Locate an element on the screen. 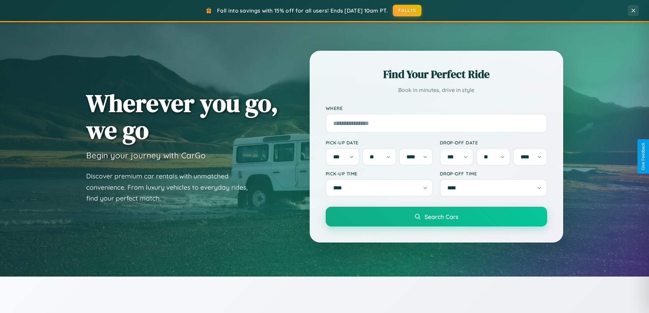 This screenshot has height=313, width=649. label: Pick-up Date is located at coordinates (379, 142).